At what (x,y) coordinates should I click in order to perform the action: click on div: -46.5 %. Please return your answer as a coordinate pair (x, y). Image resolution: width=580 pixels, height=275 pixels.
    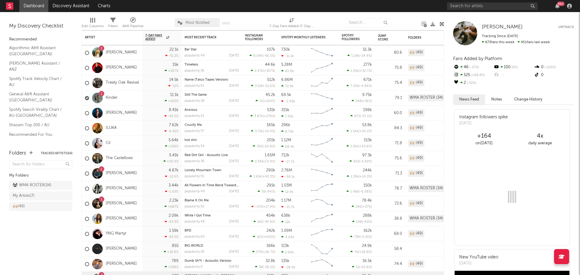
    Looking at the image, I should click on (171, 116).